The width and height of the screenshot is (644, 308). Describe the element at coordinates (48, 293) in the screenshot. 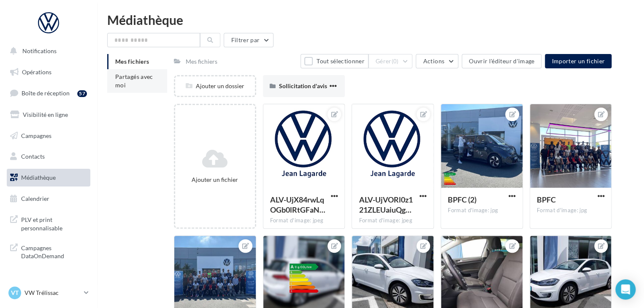

I see `a: VT VW Trélissac` at that location.